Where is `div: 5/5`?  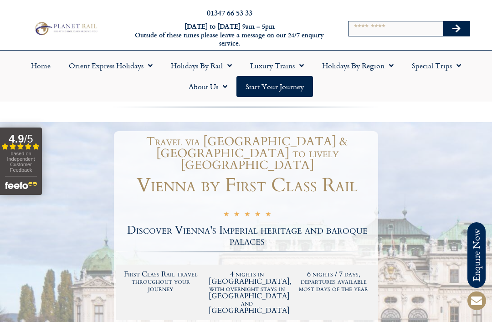
div: 5/5 is located at coordinates (247, 215).